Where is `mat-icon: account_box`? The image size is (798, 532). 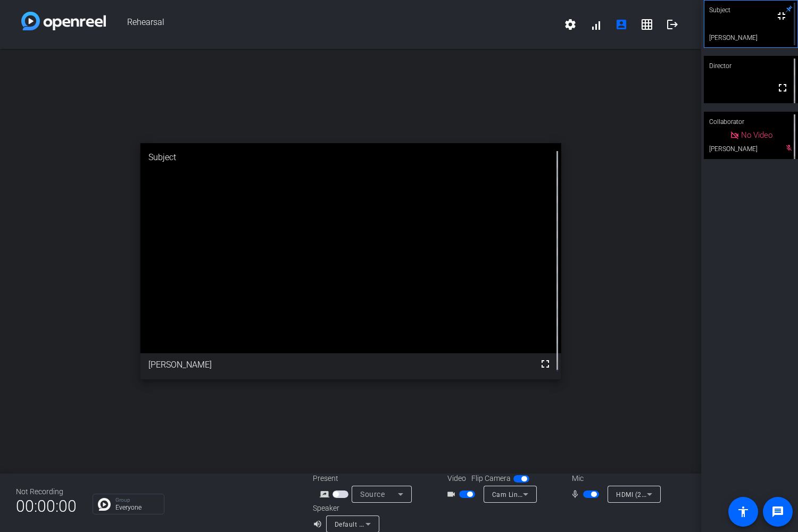 mat-icon: account_box is located at coordinates (622, 25).